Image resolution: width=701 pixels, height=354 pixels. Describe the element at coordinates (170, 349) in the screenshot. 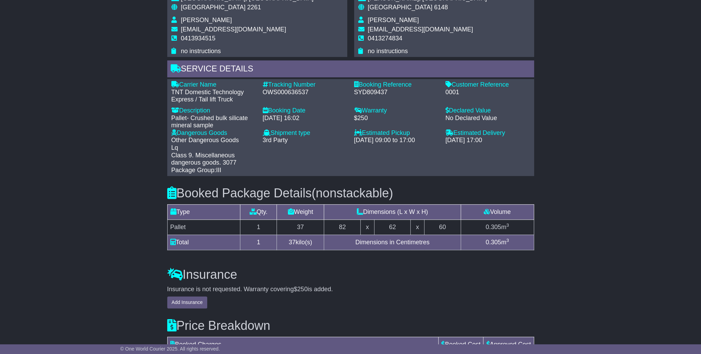

I see `span: © One World Courier 2025. All rights reserved.` at that location.